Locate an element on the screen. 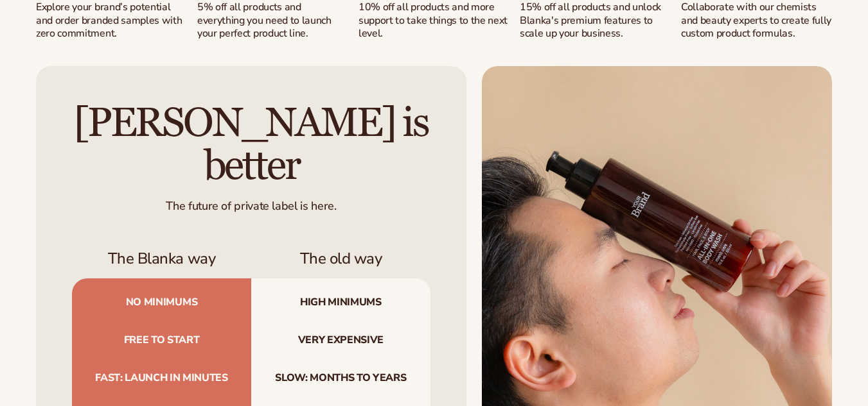 This screenshot has width=868, height=406. p: 5% off all products and everything you need to launch your perfect product line. is located at coordinates (273, 21).